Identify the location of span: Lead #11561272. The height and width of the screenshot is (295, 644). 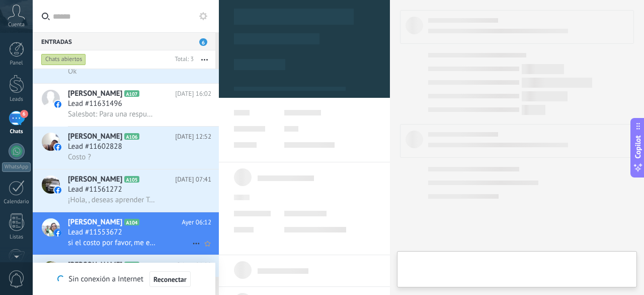
(95, 190).